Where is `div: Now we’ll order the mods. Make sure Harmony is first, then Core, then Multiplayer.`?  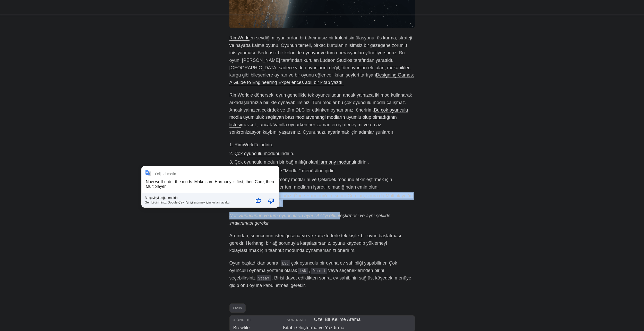
div: Now we’ll order the mods. Make sure Harmony is first, then Core, then Multiplayer. is located at coordinates (210, 184).